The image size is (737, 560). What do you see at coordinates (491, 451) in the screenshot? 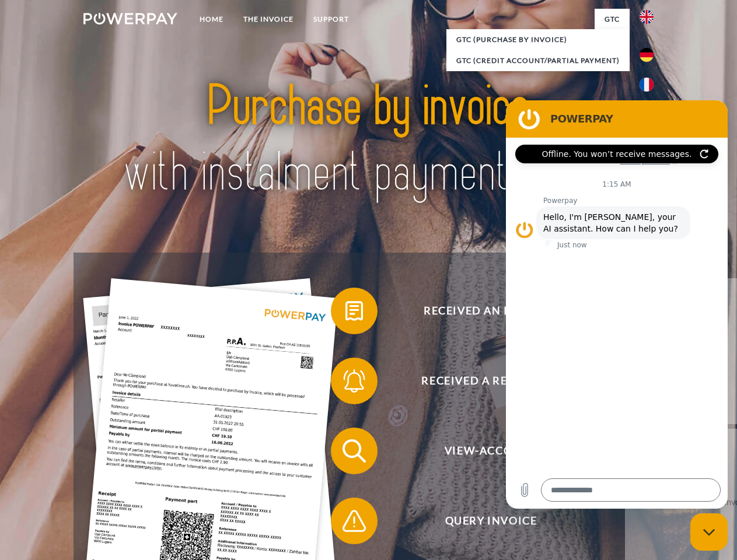
I see `span: View-Account` at bounding box center [491, 451].